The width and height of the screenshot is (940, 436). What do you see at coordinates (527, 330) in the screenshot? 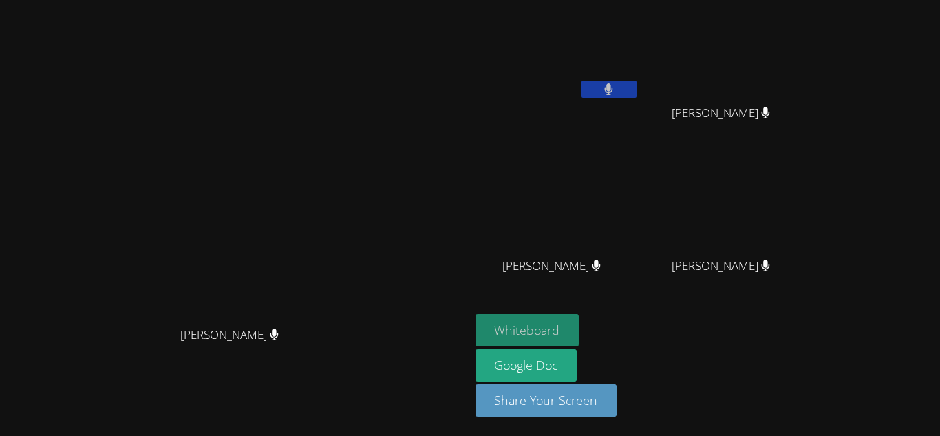
I see `button: Whiteboard` at bounding box center [527, 330].